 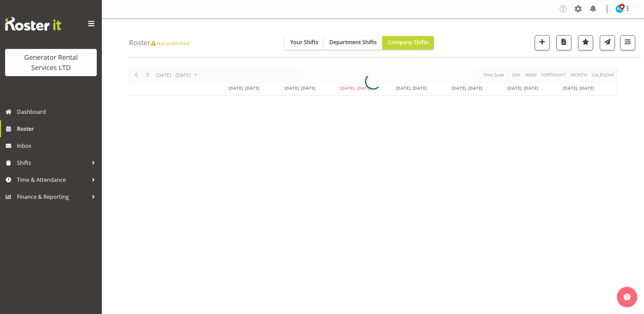 What do you see at coordinates (304, 42) in the screenshot?
I see `span: Your Shifts` at bounding box center [304, 42].